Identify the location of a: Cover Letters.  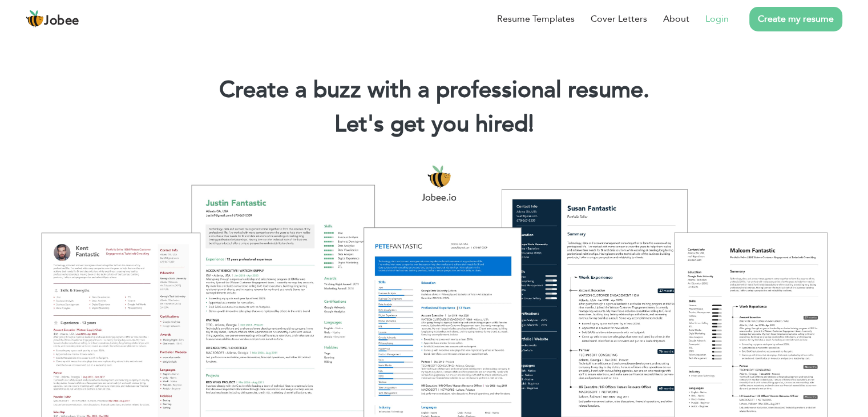
(619, 19).